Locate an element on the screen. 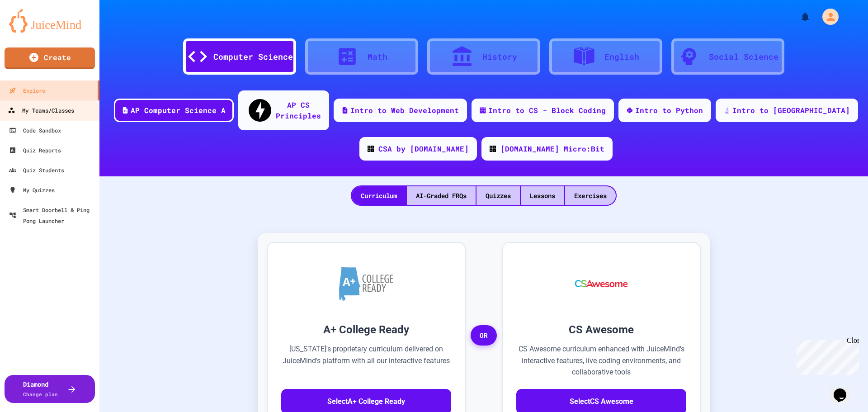 The image size is (868, 412). div: Code Sandbox is located at coordinates (35, 130).